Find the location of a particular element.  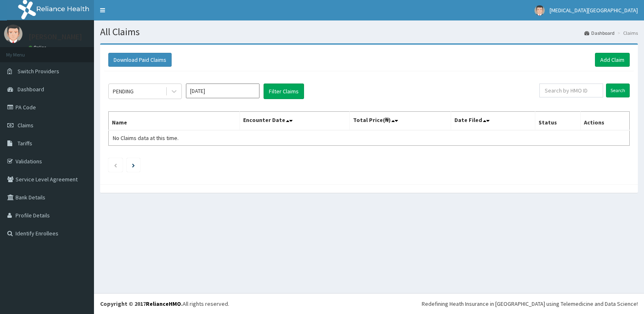

strong: Copyright © 2017 . is located at coordinates (142, 304).